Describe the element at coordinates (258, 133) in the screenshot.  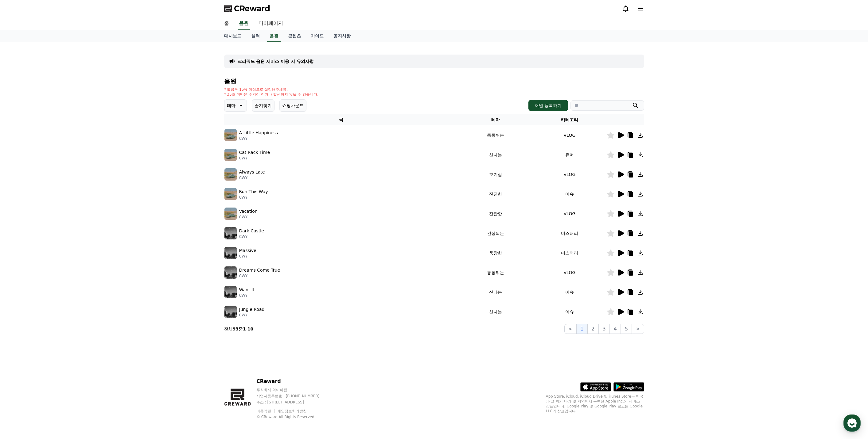
I see `p: A Little Happiness` at that location.